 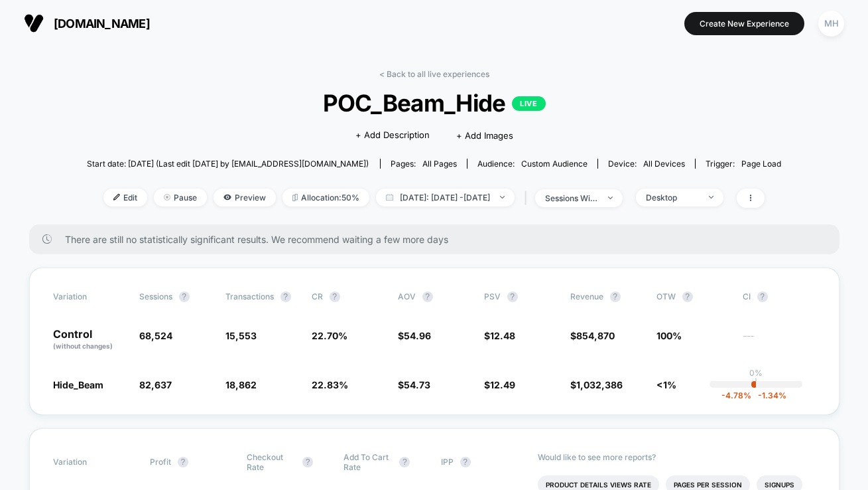 What do you see at coordinates (694, 297) in the screenshot?
I see `span: OTW` at bounding box center [694, 297].